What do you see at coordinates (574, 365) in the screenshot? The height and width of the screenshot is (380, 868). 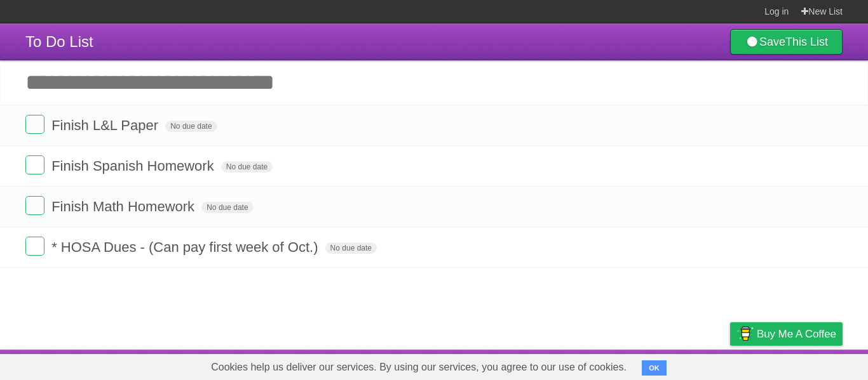 I see `a: About` at bounding box center [574, 365].